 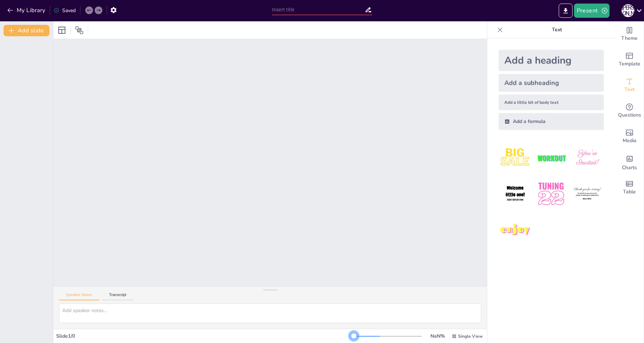 I want to click on p: Text, so click(x=557, y=30).